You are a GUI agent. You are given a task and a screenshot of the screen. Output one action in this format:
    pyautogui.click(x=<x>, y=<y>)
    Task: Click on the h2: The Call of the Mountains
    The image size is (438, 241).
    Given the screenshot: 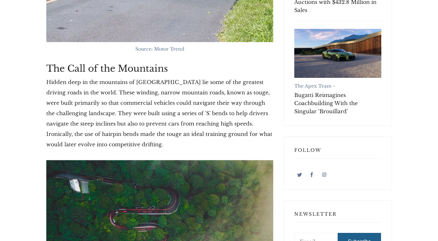 What is the action you would take?
    pyautogui.click(x=160, y=68)
    